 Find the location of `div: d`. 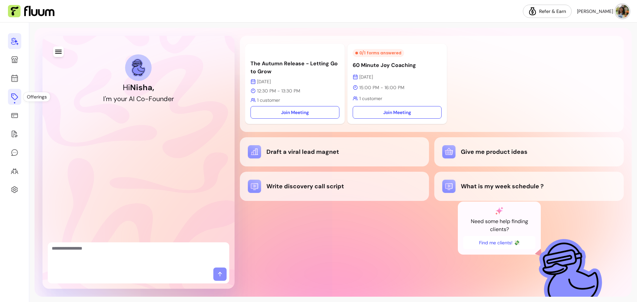

div: d is located at coordinates (166, 99).